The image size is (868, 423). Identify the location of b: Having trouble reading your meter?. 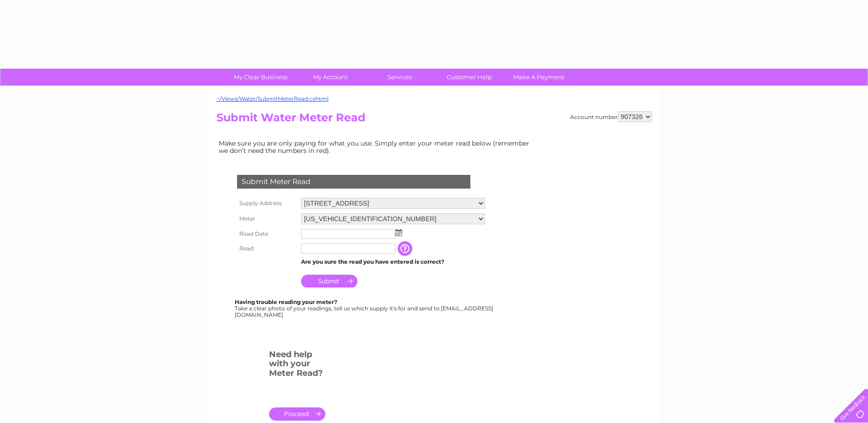
(286, 302).